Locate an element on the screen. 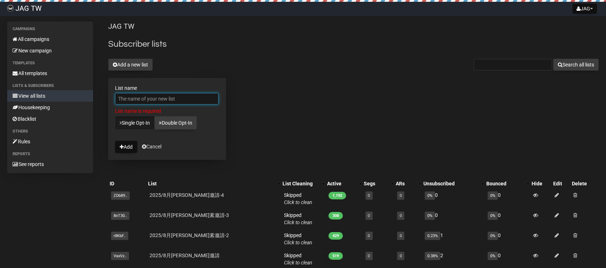  td: 1 is located at coordinates (454, 239).